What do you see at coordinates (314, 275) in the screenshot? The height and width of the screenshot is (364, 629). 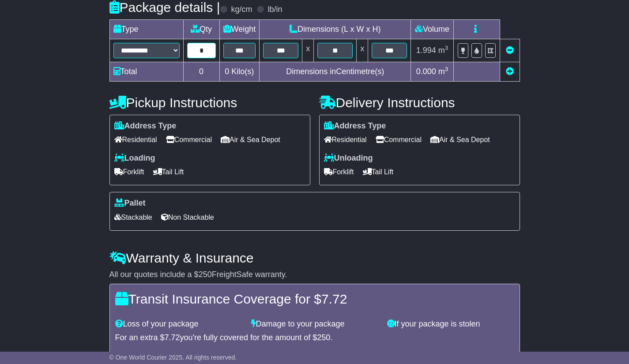 I see `div: All our quotes include a $ FreightSafe warranty.` at bounding box center [314, 275].